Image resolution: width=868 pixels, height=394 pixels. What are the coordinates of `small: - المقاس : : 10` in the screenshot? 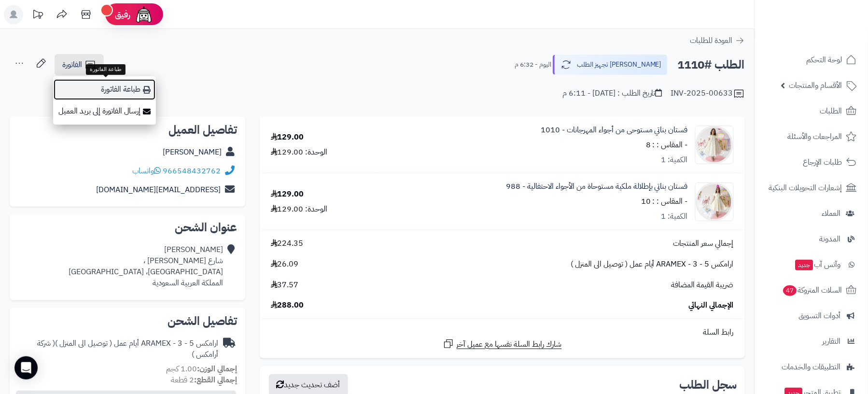 It's located at (664, 201).